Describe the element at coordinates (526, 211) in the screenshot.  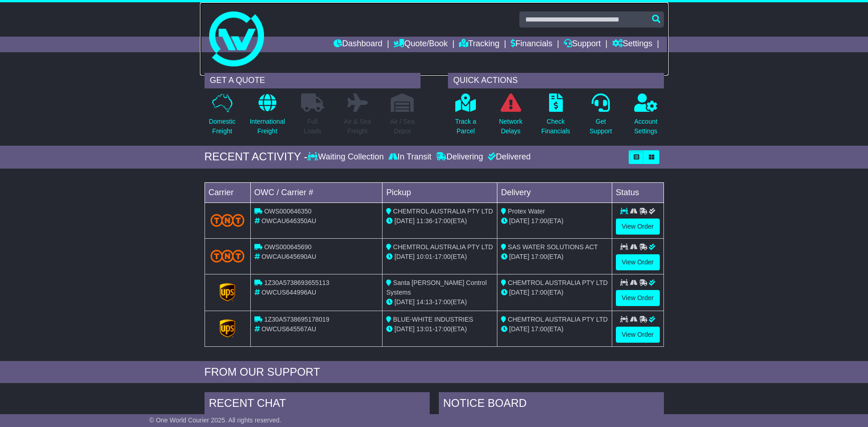
I see `span: Protex Water` at that location.